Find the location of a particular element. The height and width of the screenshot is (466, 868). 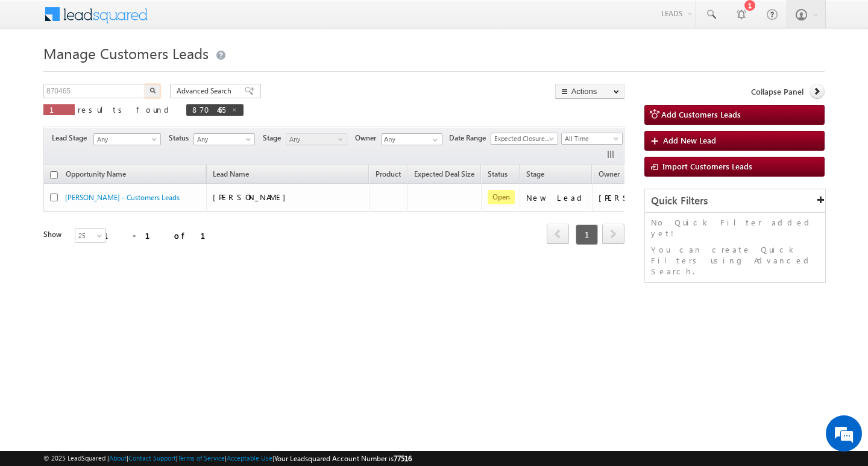

input: Check all records is located at coordinates (54, 175).